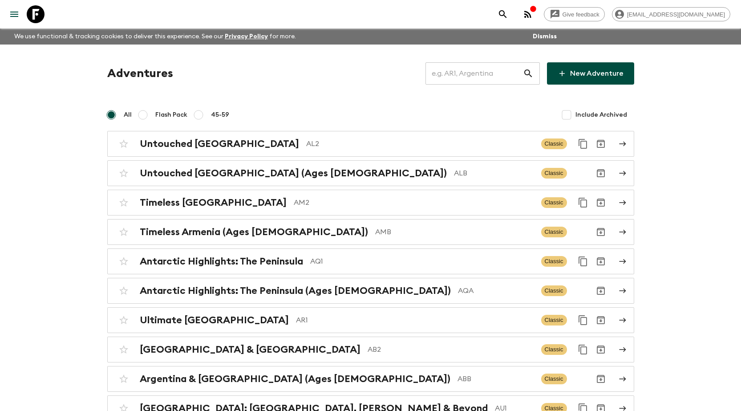  Describe the element at coordinates (140, 73) in the screenshot. I see `h1: Adventures` at that location.